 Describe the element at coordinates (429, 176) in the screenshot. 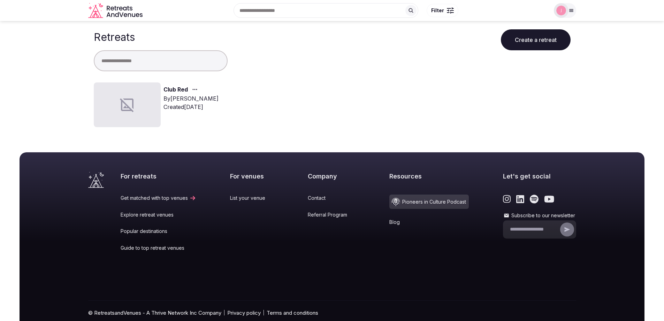

I see `h2: Resources` at that location.